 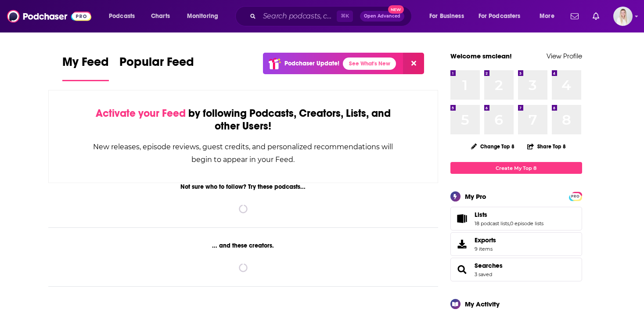 What do you see at coordinates (312, 63) in the screenshot?
I see `p: Podchaser Update!` at bounding box center [312, 63].